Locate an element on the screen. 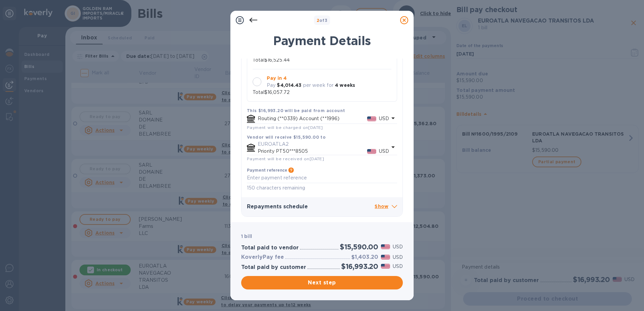  b: 1 bill is located at coordinates (246, 236).